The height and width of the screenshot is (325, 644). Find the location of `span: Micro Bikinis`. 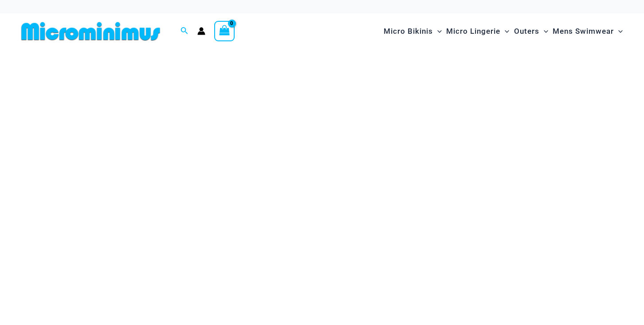

span: Micro Bikinis is located at coordinates (408, 31).